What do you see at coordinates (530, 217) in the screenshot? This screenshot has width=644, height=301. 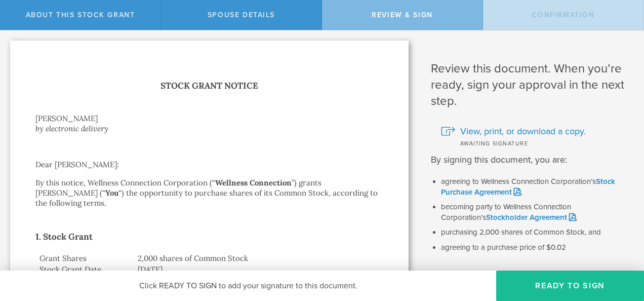 I see `a: Stockholder Agreement` at bounding box center [530, 217].